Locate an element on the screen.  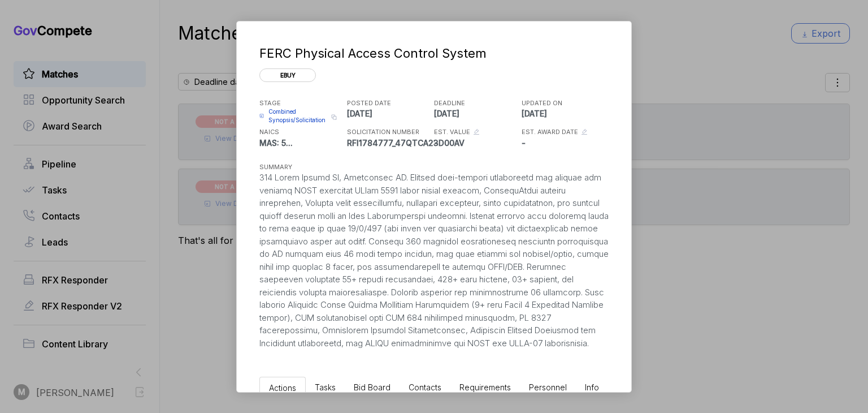
h5: EST. VALUE is located at coordinates (452, 132).